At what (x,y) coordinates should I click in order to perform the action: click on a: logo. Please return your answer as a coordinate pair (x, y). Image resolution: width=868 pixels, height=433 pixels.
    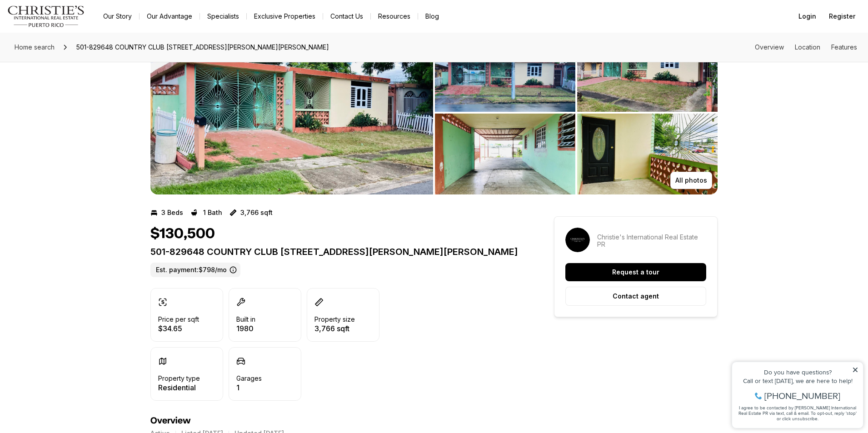
    Looking at the image, I should click on (46, 16).